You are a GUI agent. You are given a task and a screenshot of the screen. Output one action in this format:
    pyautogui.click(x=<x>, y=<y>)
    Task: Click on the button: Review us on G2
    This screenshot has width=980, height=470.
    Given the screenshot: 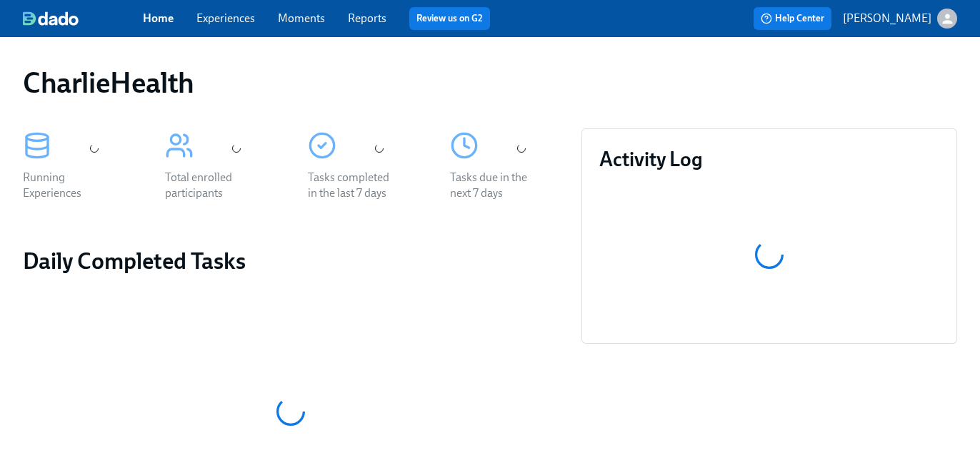 What is the action you would take?
    pyautogui.click(x=449, y=19)
    